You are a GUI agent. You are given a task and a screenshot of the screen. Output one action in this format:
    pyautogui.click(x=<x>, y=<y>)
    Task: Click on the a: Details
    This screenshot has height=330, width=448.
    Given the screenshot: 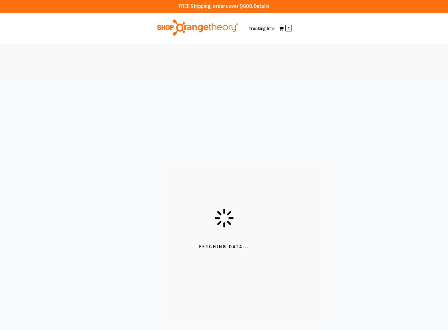 What is the action you would take?
    pyautogui.click(x=262, y=6)
    